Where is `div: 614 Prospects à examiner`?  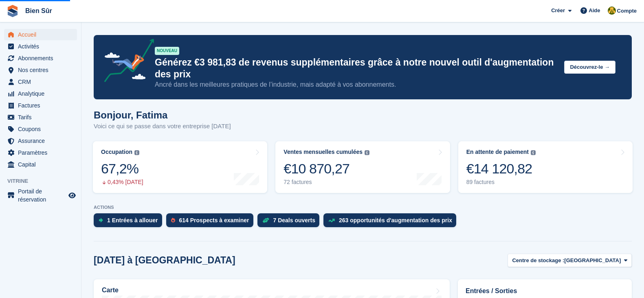
div: 614 Prospects à examiner is located at coordinates (215, 220).